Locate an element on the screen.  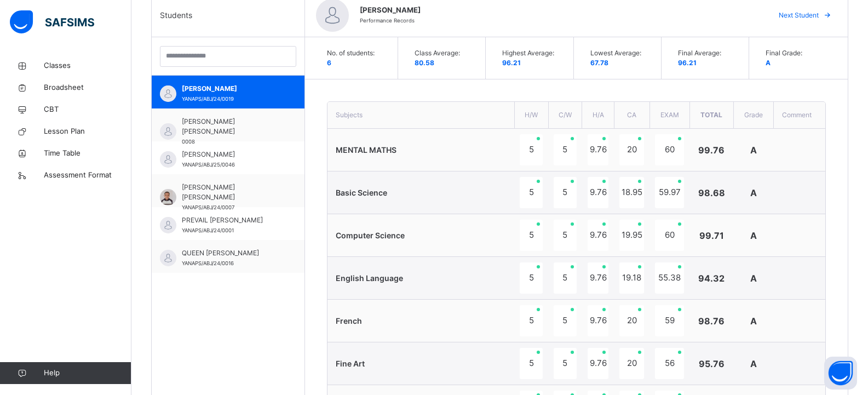
span: Basic Science is located at coordinates (361, 192).